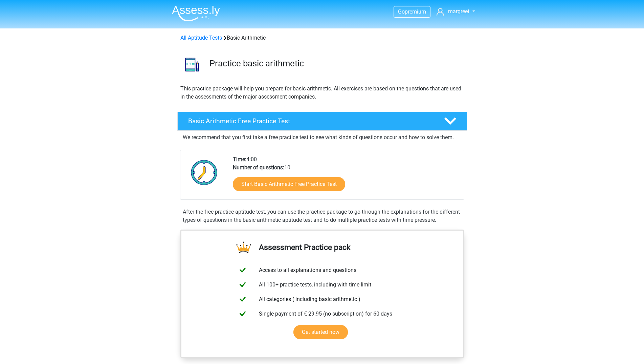 The image size is (644, 364). I want to click on span: Go, so click(401, 12).